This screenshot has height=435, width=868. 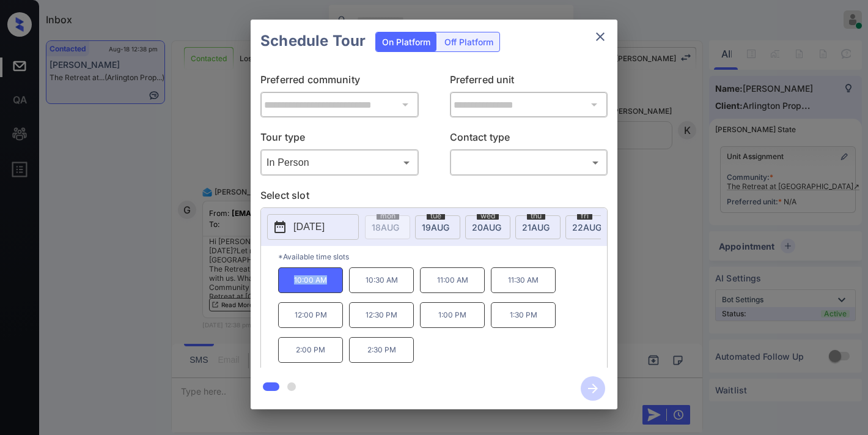 What do you see at coordinates (452, 280) in the screenshot?
I see `p: 11:00 AM` at bounding box center [452, 280].